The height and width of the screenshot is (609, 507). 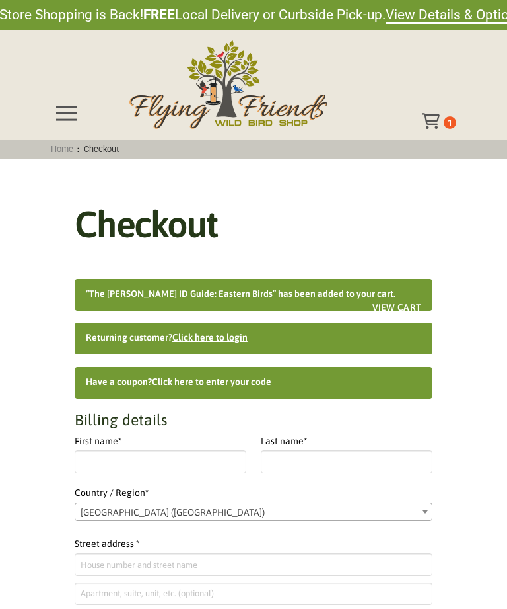 What do you see at coordinates (254, 564) in the screenshot?
I see `input: House number and street name` at bounding box center [254, 564].